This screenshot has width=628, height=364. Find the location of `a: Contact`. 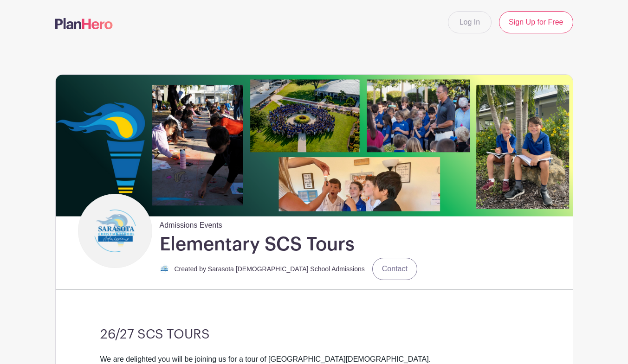

a: Contact is located at coordinates (394, 269).